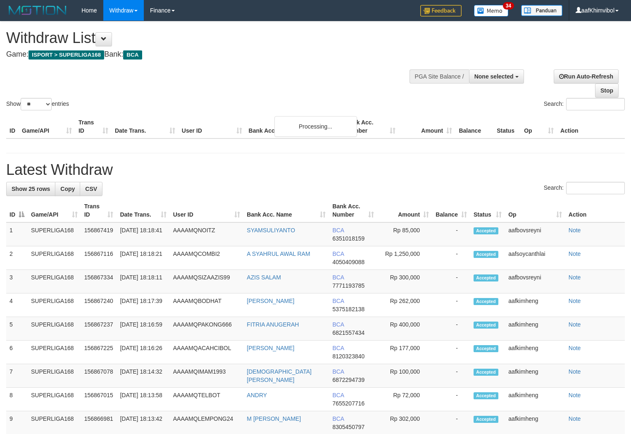  I want to click on span: Copy 6872294739 to clipboard, so click(349, 380).